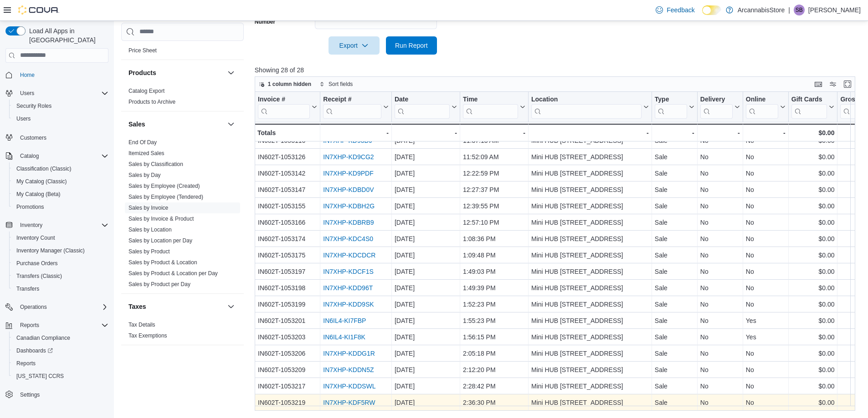 Image resolution: width=868 pixels, height=418 pixels. Describe the element at coordinates (60, 207) in the screenshot. I see `button: Promotions` at that location.